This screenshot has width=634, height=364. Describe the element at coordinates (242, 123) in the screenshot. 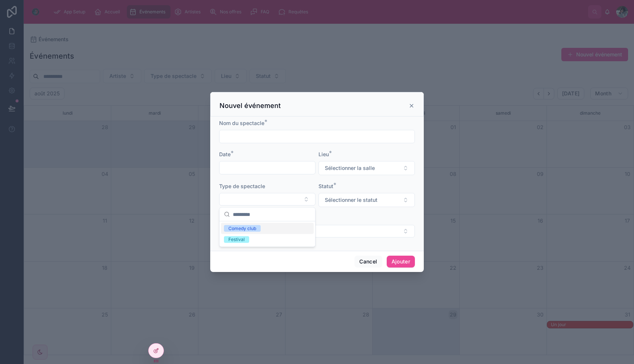

I see `span: Nom du spectacle` at that location.